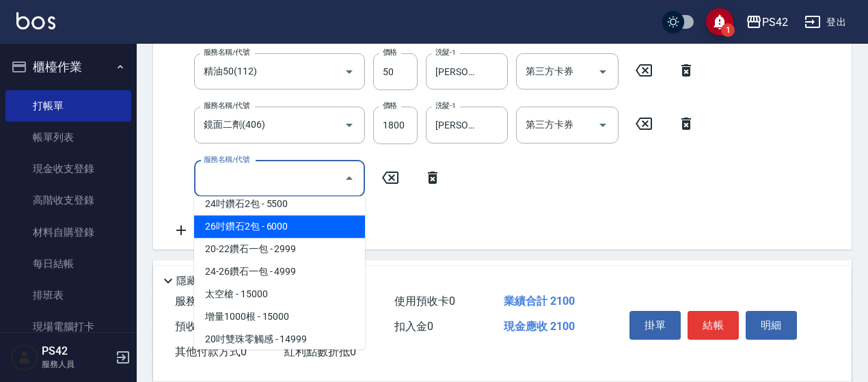 Image resolution: width=868 pixels, height=382 pixels. Describe the element at coordinates (825, 22) in the screenshot. I see `button: 登出` at that location.